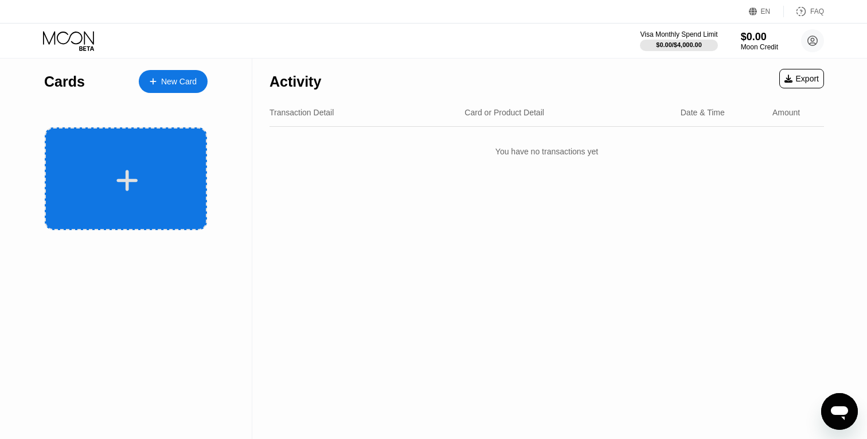 This screenshot has width=867, height=439. I want to click on div: Cards, so click(64, 81).